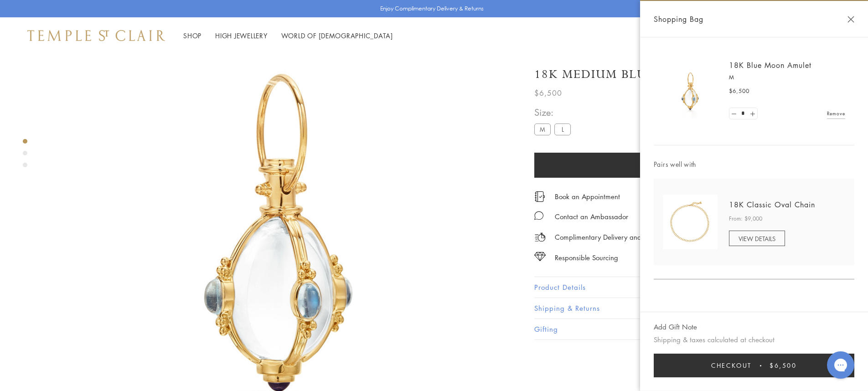 The height and width of the screenshot is (391, 868). Describe the element at coordinates (690, 222) in the screenshot. I see `img: N88865-OV18` at that location.